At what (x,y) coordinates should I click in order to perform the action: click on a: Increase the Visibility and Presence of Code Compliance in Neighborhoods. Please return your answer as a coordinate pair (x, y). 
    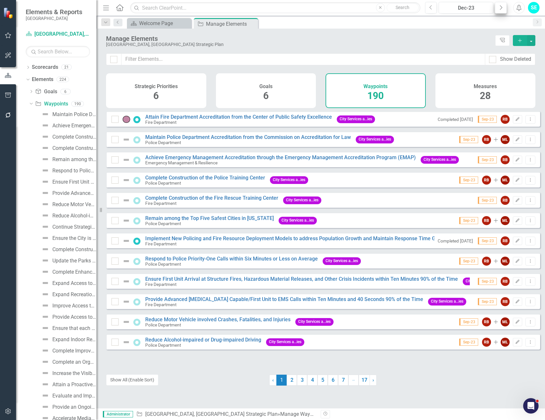
    Looking at the image, I should click on (68, 373).